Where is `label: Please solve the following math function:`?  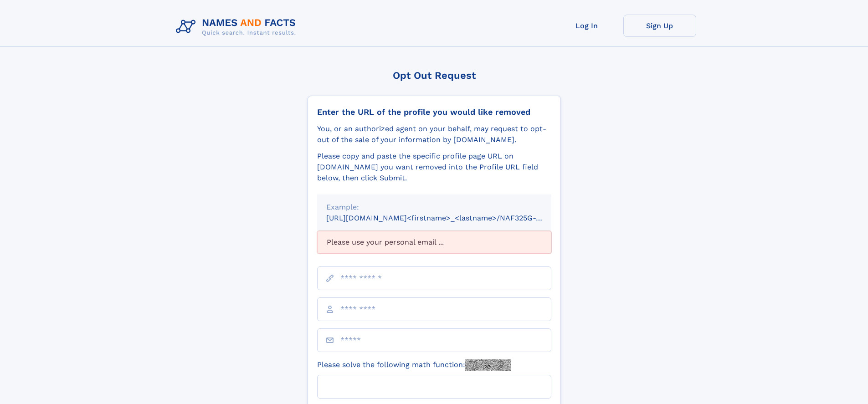
label: Please solve the following math function: is located at coordinates (414, 365).